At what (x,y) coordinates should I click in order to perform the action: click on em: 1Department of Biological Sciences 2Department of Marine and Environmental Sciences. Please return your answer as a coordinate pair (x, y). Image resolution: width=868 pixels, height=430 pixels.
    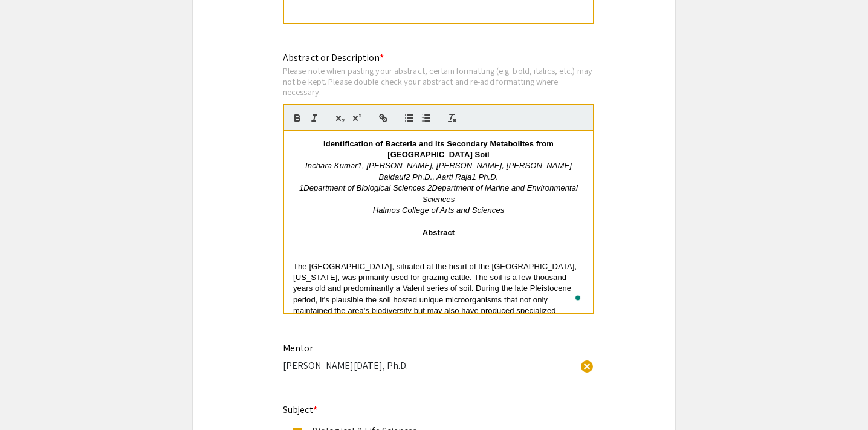
    Looking at the image, I should click on (439, 193).